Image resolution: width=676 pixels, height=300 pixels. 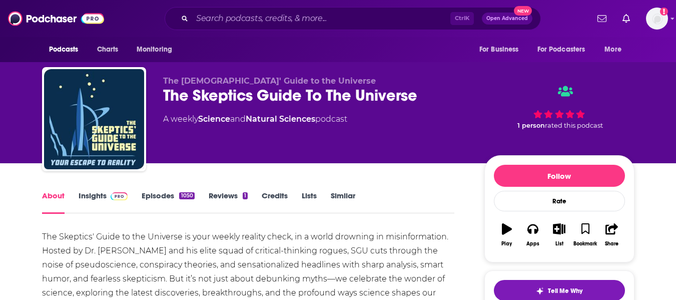 I want to click on div: Bookmark, so click(x=585, y=244).